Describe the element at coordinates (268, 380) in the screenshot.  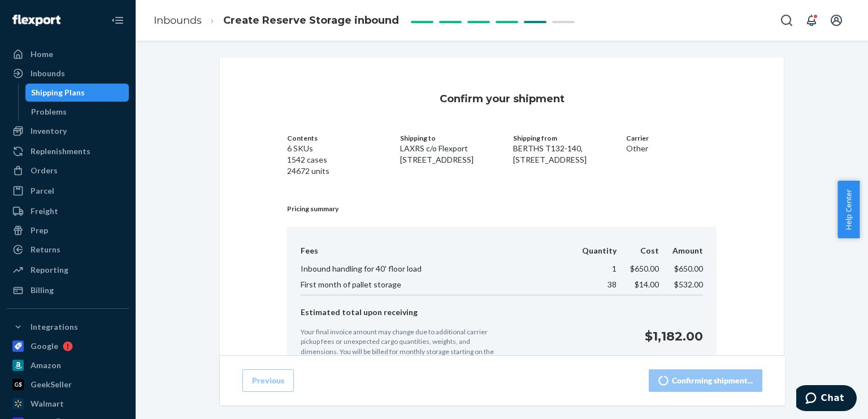
I see `button: Previous` at that location.